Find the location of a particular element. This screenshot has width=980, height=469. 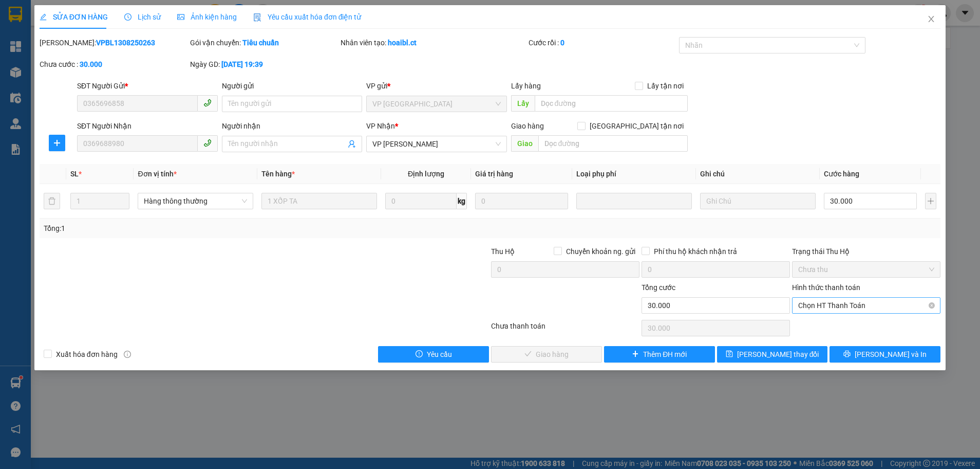

input: Ghi Chú is located at coordinates (757, 201).